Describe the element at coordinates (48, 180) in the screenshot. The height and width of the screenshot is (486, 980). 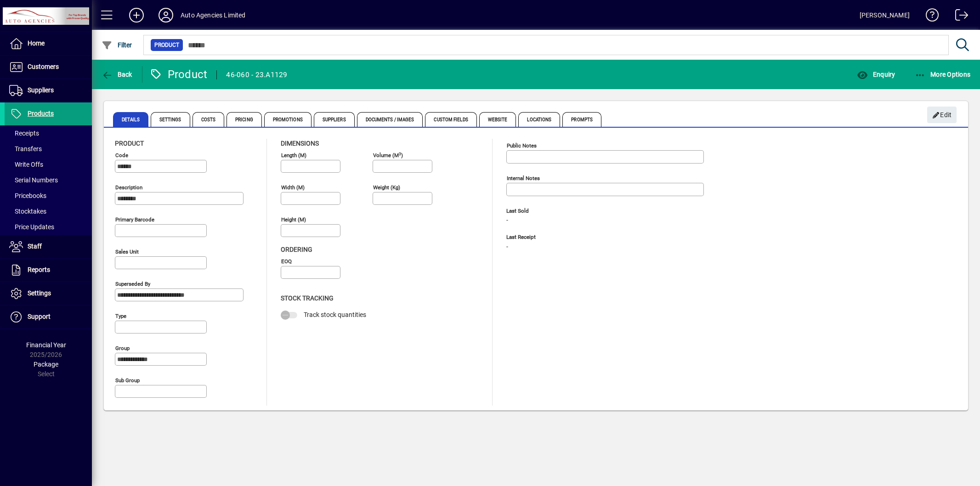
I see `a: Serial Numbers` at that location.